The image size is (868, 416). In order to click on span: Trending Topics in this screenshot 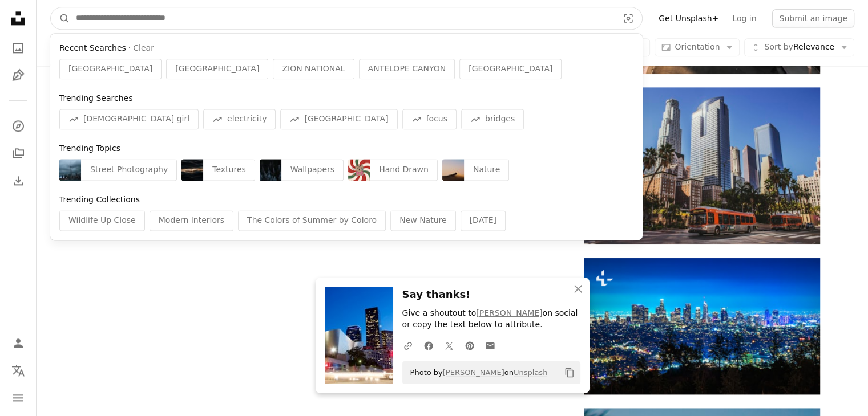, I will do `click(89, 148)`.